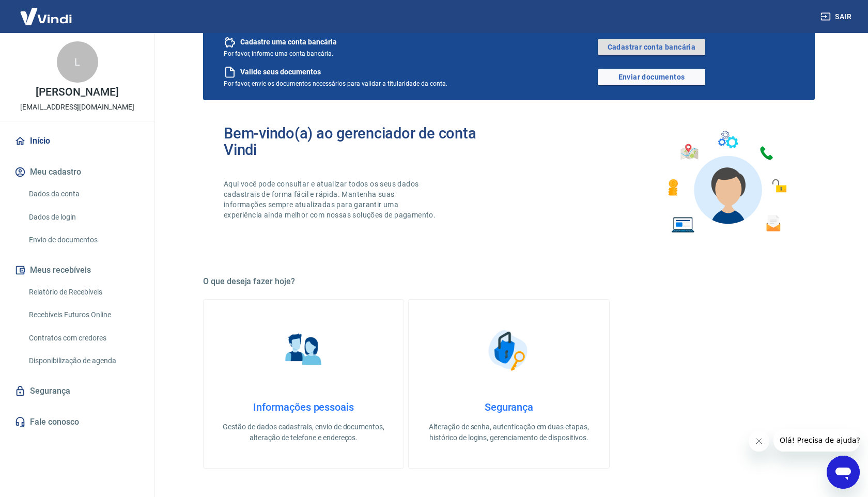  What do you see at coordinates (84, 292) in the screenshot?
I see `a: Relatório de Recebíveis` at bounding box center [84, 292].